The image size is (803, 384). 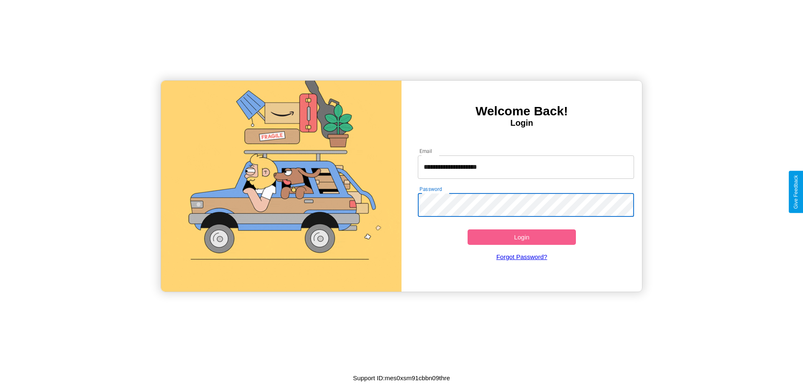 What do you see at coordinates (426, 151) in the screenshot?
I see `label: Email` at bounding box center [426, 151].